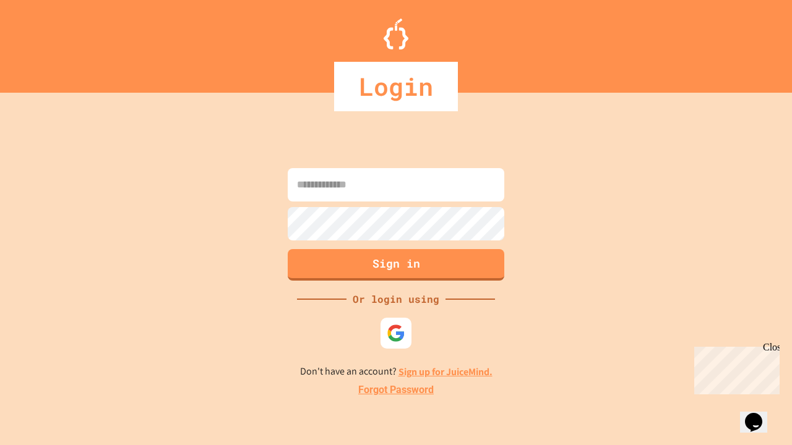 The image size is (792, 445). What do you see at coordinates (396, 299) in the screenshot?
I see `div: Or login using` at bounding box center [396, 299].